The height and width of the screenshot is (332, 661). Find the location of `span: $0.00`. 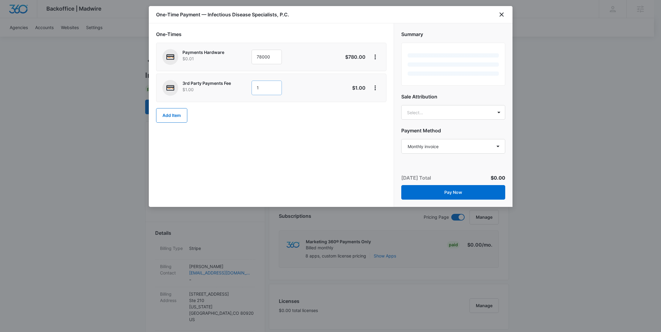

span: $0.00 is located at coordinates (498, 178).